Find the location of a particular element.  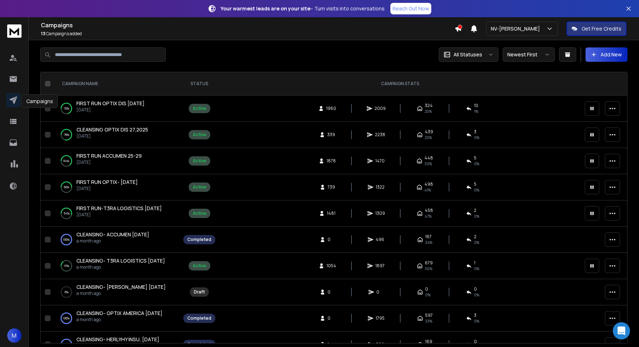

p: 54 % is located at coordinates (66, 213).